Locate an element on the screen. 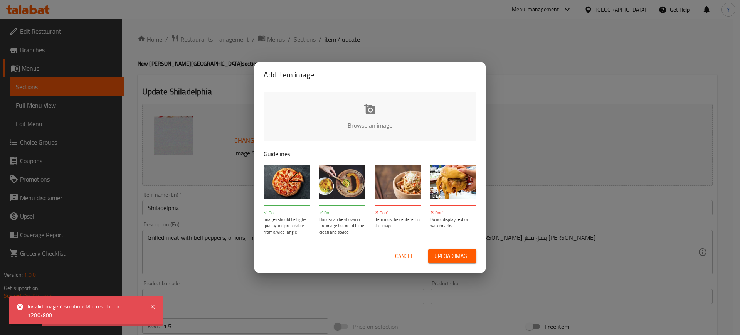  p: Guidelines is located at coordinates (370, 154).